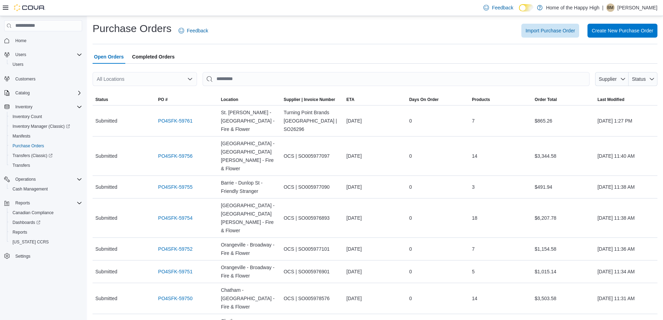 This screenshot has width=663, height=320. What do you see at coordinates (563, 121) in the screenshot?
I see `div: $865.26` at bounding box center [563, 121].